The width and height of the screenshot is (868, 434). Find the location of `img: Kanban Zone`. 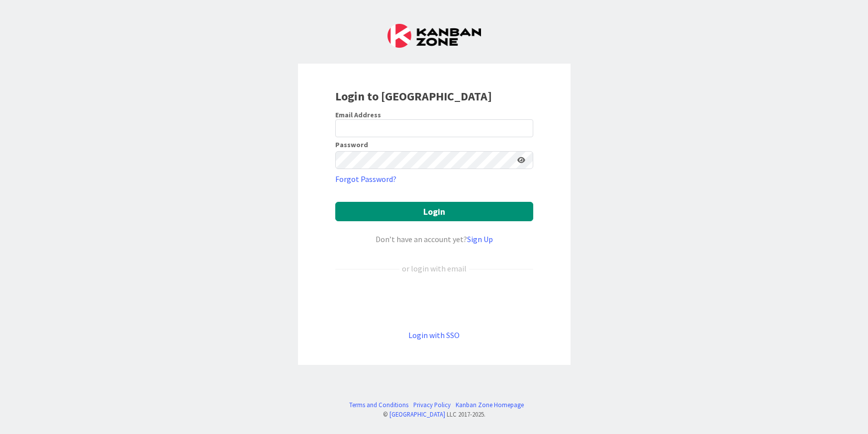

img: Kanban Zone is located at coordinates (434, 36).